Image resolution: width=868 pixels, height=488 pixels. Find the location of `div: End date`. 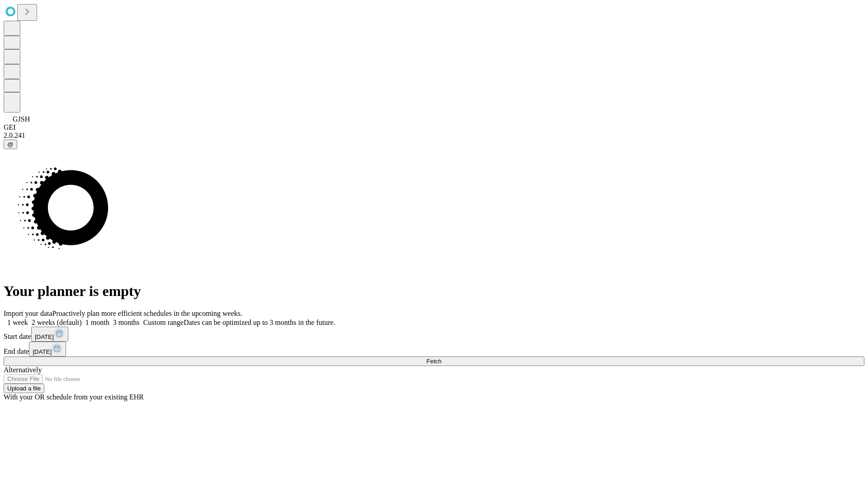

div: End date is located at coordinates (434, 349).